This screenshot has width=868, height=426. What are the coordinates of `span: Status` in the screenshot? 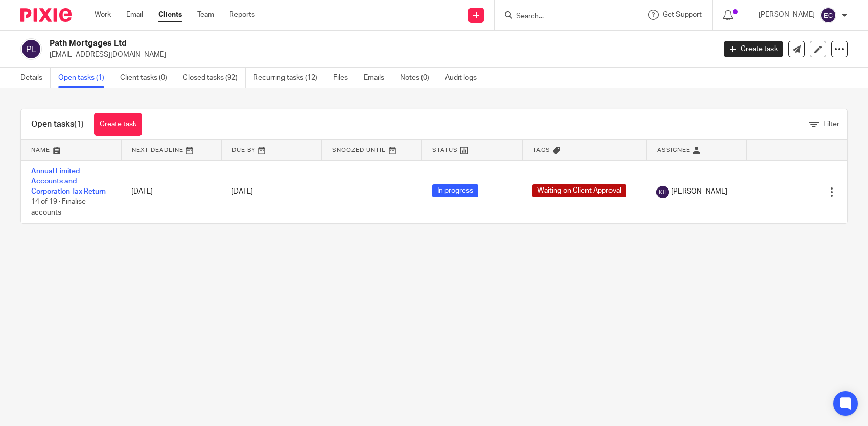 It's located at (445, 150).